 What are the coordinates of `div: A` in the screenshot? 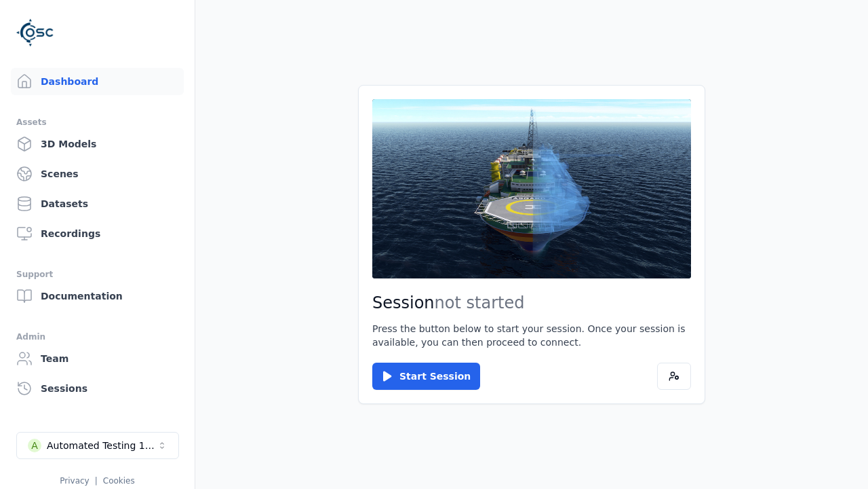 It's located at (34, 445).